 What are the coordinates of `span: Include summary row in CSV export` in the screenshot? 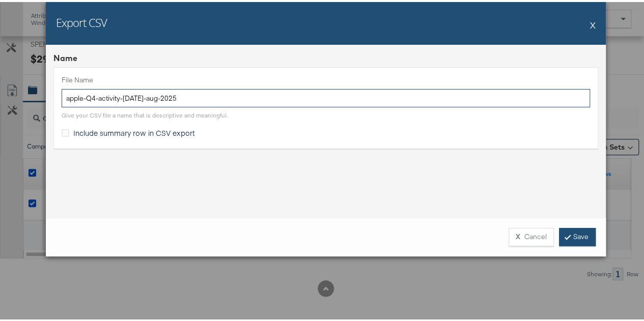 It's located at (134, 131).